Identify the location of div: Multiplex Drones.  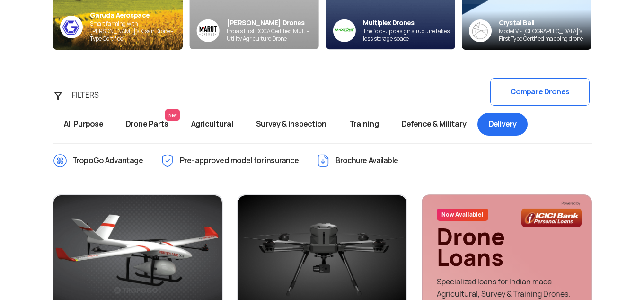
(409, 23).